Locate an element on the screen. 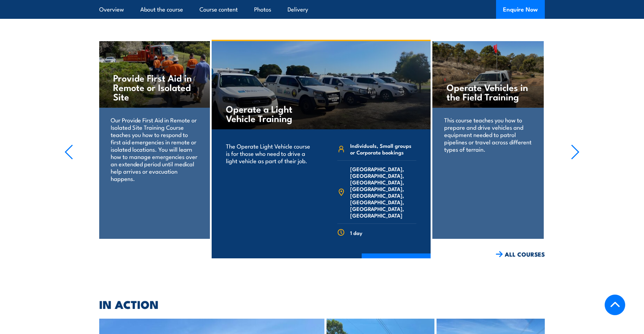 The height and width of the screenshot is (334, 644). h4: Operate a Light Vehicle Training is located at coordinates (267, 113).